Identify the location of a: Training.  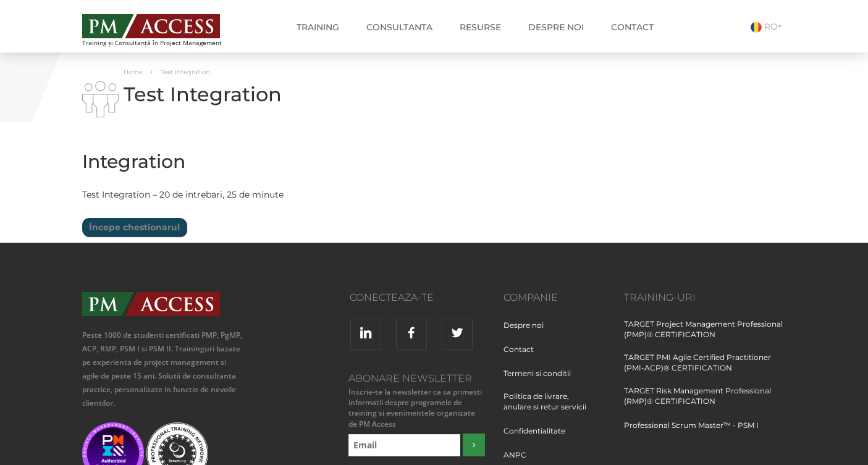
(318, 27).